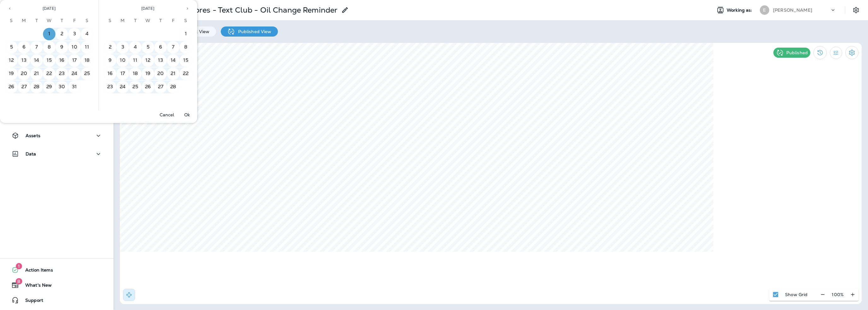 The height and width of the screenshot is (310, 868). What do you see at coordinates (256, 10) in the screenshot?
I see `div: All Stores - Text Club - Oil Change Reminder` at bounding box center [256, 10].